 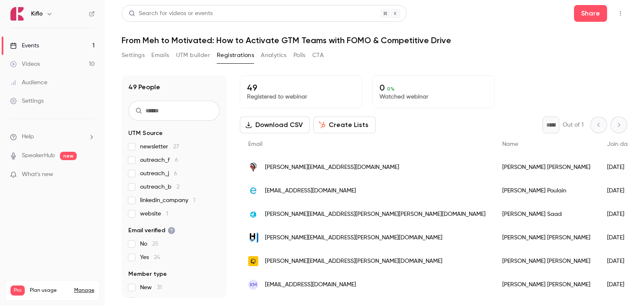 I want to click on p: 49, so click(x=301, y=88).